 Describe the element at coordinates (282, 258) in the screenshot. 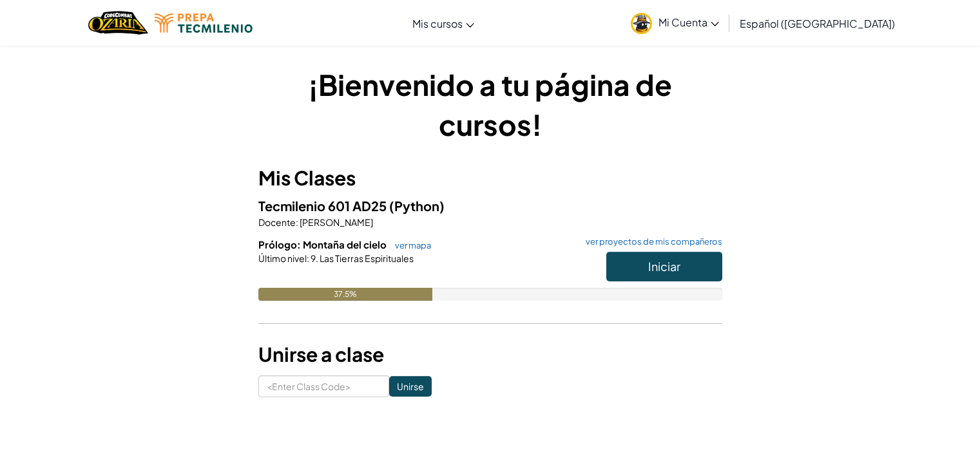

I see `span: Último nivel` at that location.